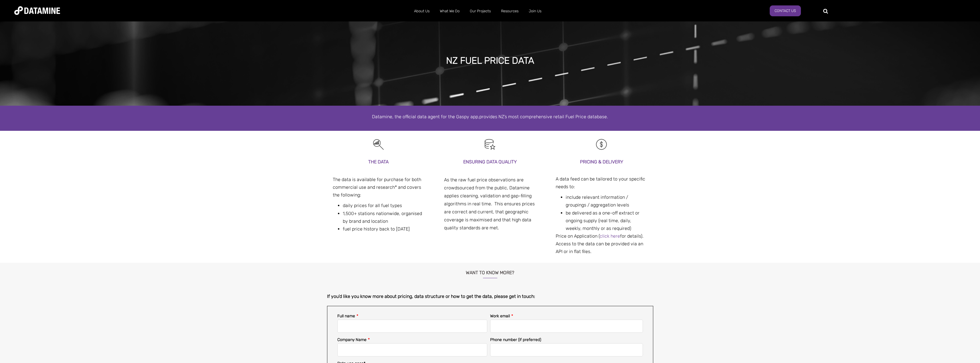 Image resolution: width=980 pixels, height=363 pixels. What do you see at coordinates (490, 204) in the screenshot?
I see `div: As the raw fuel price observations are crowdsourced from the public, Datamine applies cleaning, v...` at bounding box center [490, 204].